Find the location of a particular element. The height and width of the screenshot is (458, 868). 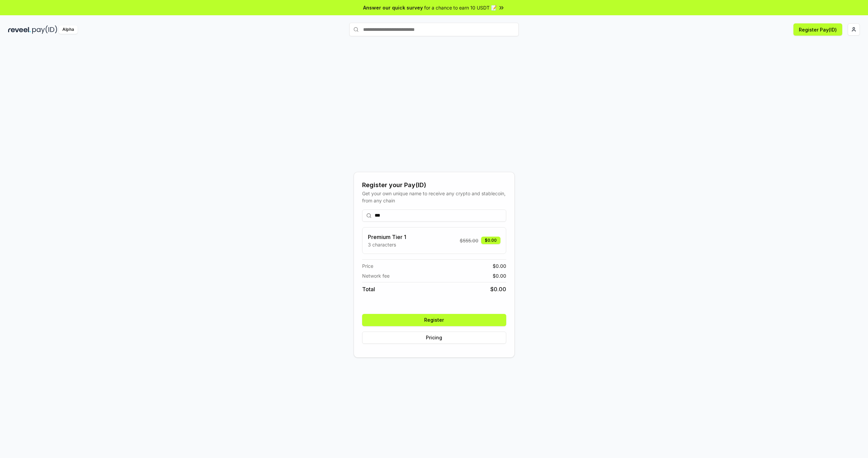

span: for a chance to earn 10 USDT 📝 is located at coordinates (460, 7).